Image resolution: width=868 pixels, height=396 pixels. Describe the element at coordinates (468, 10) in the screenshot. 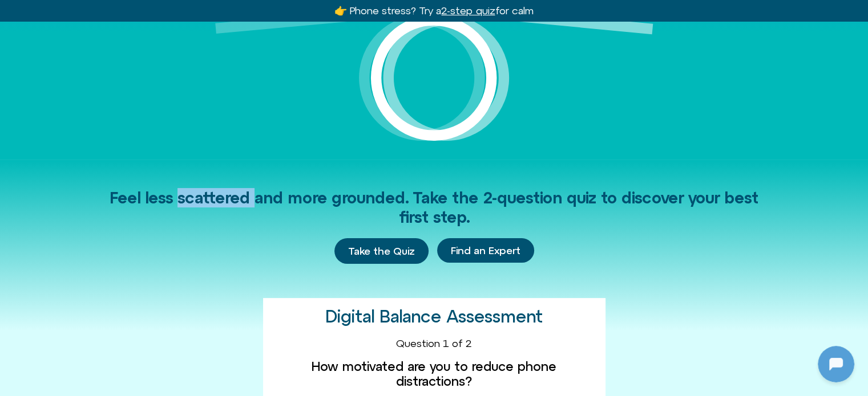

I see `u: 2-step quiz` at that location.